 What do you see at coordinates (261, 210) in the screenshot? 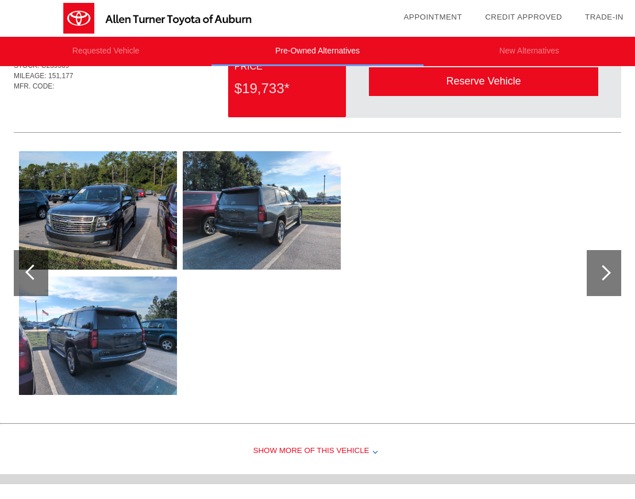
I see `img: 004f9dcbc1597a6f176ba92a8497e75d.jpg` at bounding box center [261, 210].